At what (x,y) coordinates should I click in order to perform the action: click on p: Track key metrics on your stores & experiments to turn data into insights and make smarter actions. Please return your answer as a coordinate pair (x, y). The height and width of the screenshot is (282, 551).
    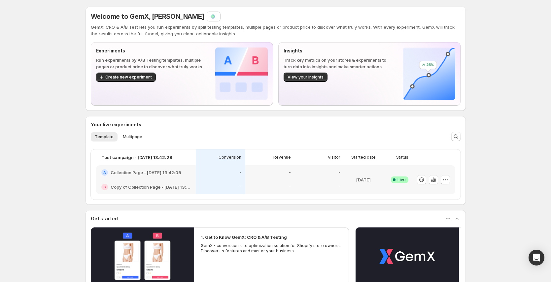
    Looking at the image, I should click on (338, 63).